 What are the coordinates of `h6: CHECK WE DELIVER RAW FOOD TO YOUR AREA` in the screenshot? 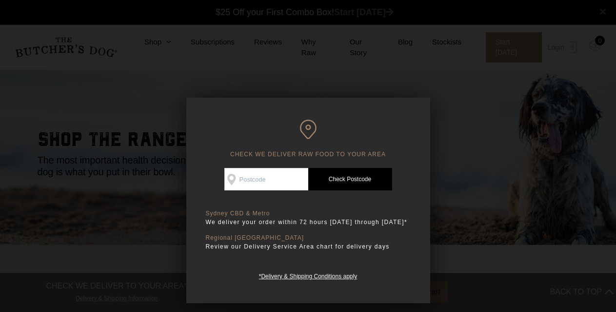 It's located at (308, 139).